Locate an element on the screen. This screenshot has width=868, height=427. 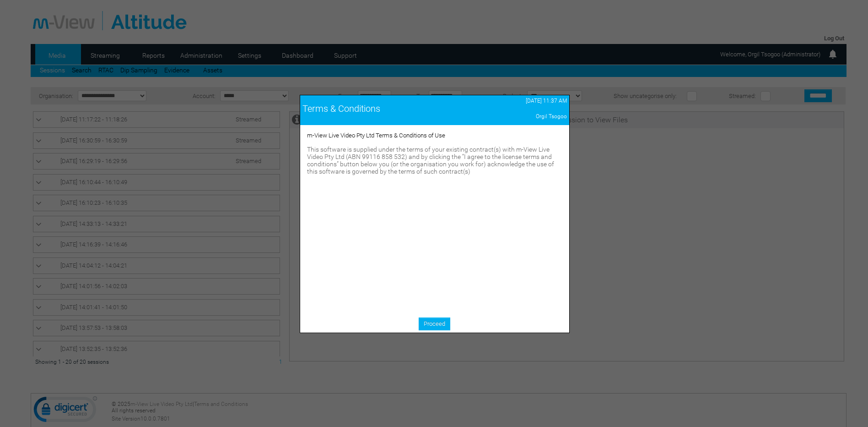
span: This software is supplied under the terms of your existing contract(s) with m-View Live Video Pty... is located at coordinates (430, 160).